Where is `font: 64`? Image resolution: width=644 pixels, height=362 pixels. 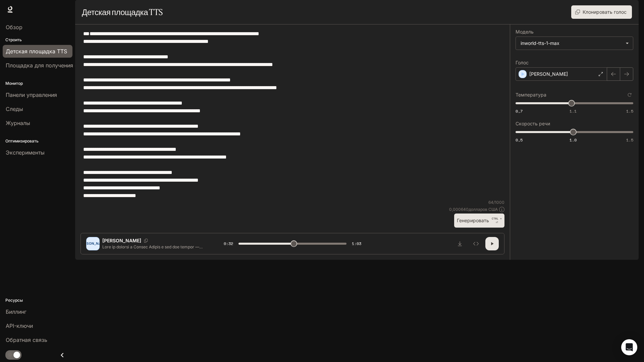
font: 64 is located at coordinates (491, 202).